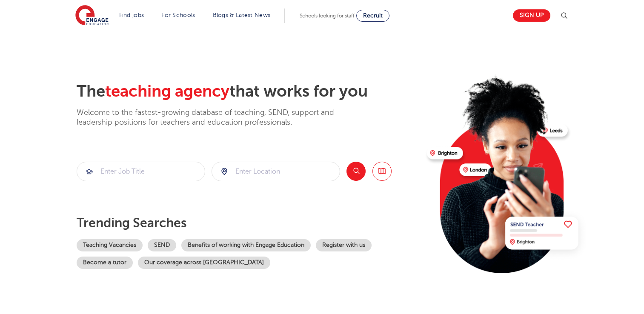 This screenshot has width=644, height=314. Describe the element at coordinates (178, 15) in the screenshot. I see `a: For Schools` at that location.